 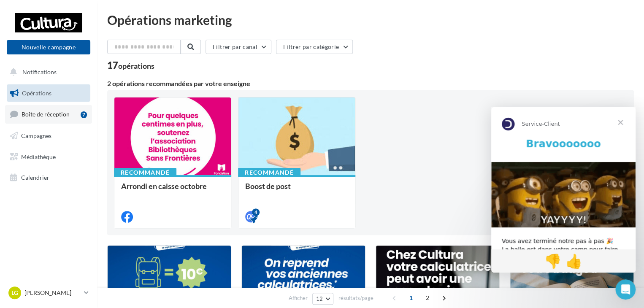 I want to click on span: Campagnes, so click(x=36, y=136).